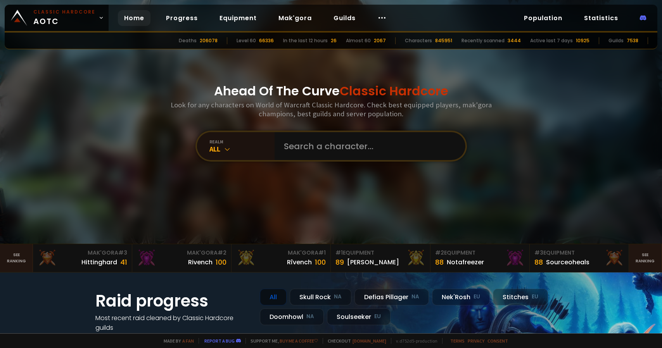 This screenshot has height=348, width=662. I want to click on div: Rîvench, so click(299, 262).